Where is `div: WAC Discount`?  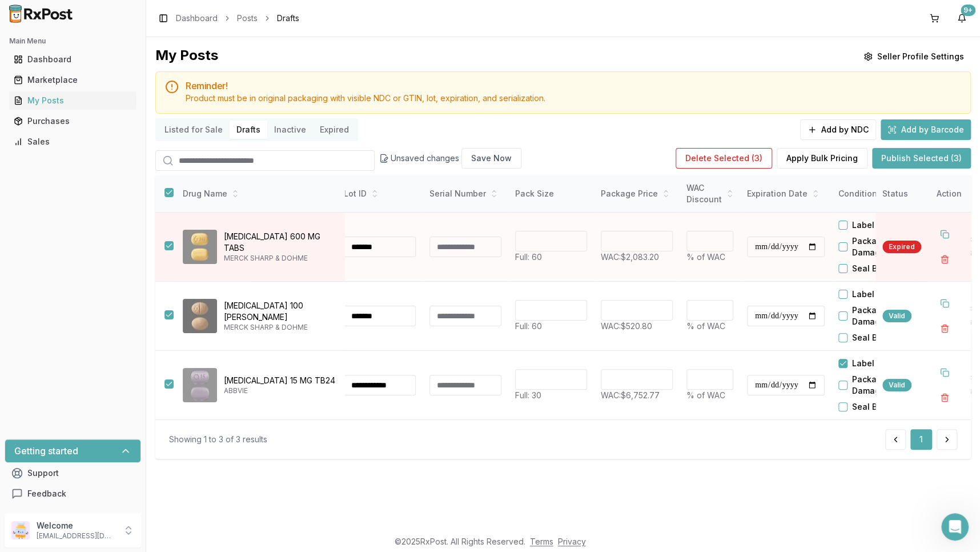 div: WAC Discount is located at coordinates (710, 194).